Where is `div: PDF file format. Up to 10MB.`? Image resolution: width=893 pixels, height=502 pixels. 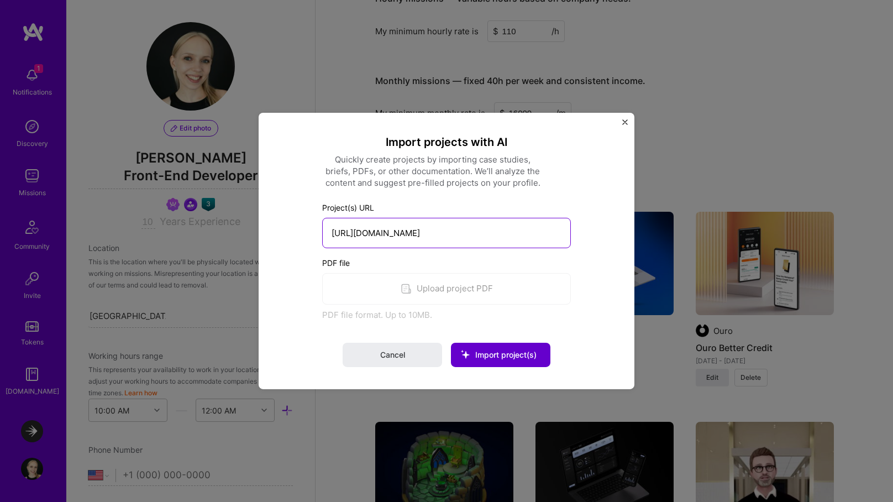
div: PDF file format. Up to 10MB. is located at coordinates (447, 314).